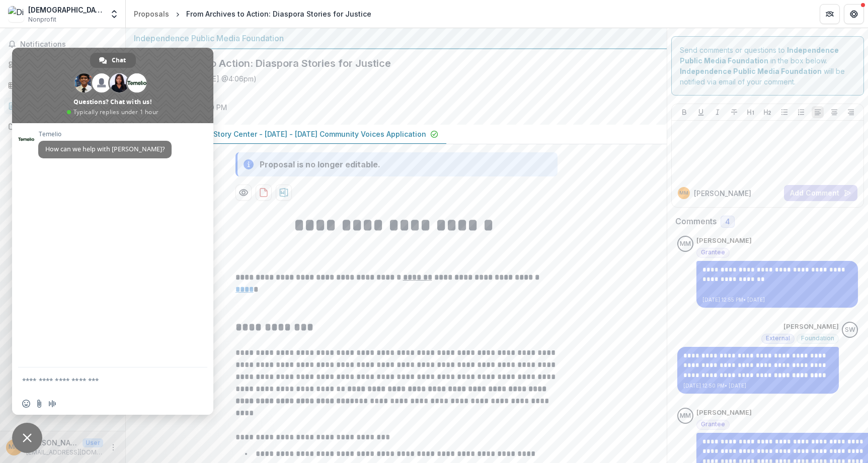 The width and height of the screenshot is (868, 463). What do you see at coordinates (684, 112) in the screenshot?
I see `button: Bold` at bounding box center [684, 112].